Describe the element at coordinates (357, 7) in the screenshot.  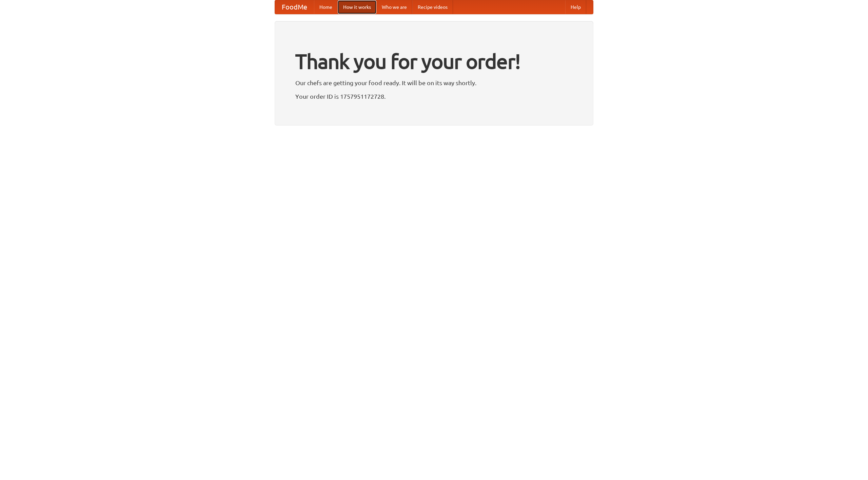
I see `a: How it works` at that location.